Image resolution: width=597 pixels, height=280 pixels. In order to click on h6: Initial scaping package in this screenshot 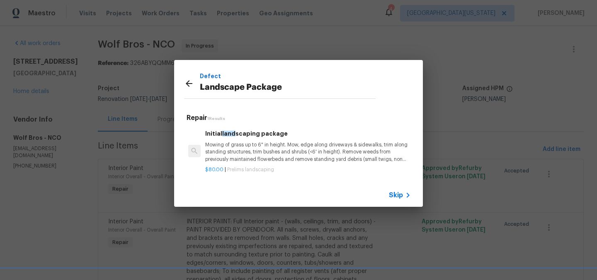, I will do `click(308, 134)`.